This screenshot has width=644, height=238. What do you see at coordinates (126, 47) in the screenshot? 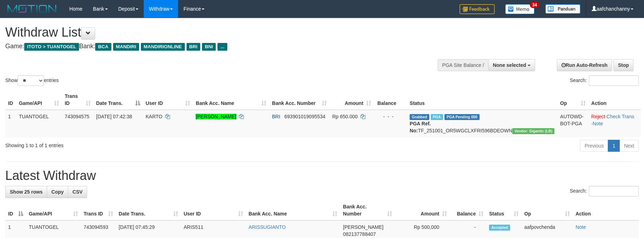
I see `span: MANDIRI` at bounding box center [126, 47].